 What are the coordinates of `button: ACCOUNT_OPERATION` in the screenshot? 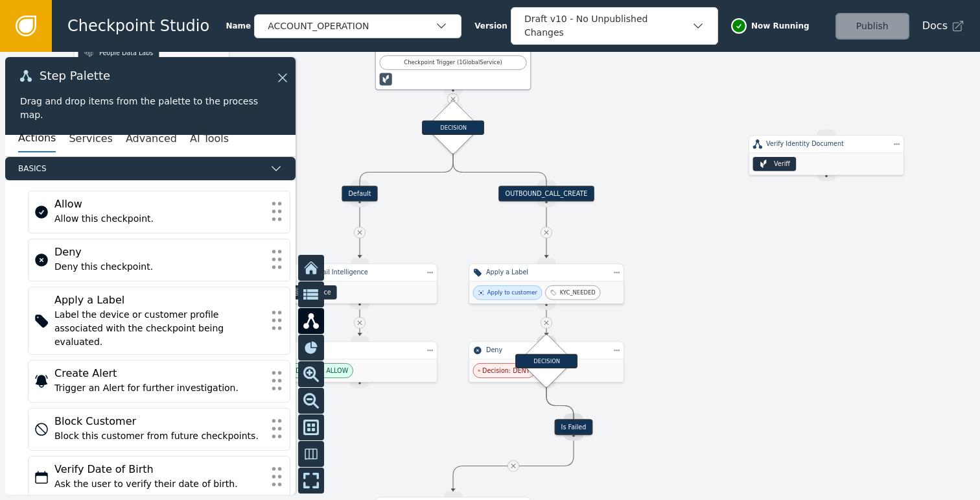 It's located at (358, 26).